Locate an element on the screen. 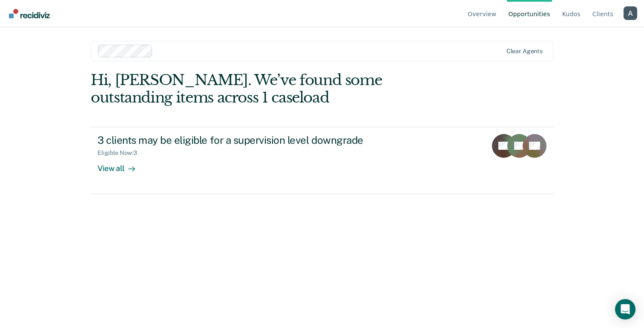  div: 3 clients may be eligible for a supervision level downgrade is located at coordinates (247, 140).